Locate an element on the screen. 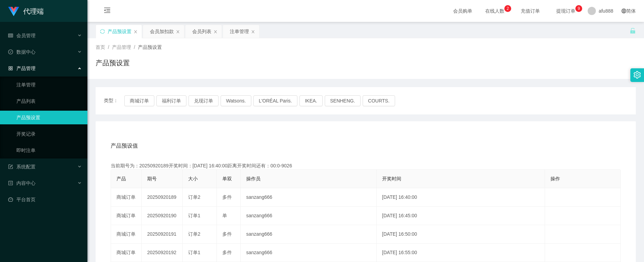  span: 提现订单 is located at coordinates (566, 11).